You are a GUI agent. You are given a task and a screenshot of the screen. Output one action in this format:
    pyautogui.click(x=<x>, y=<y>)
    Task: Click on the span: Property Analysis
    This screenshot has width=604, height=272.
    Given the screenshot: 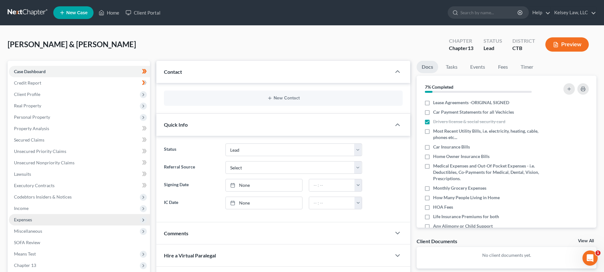 What is the action you would take?
    pyautogui.click(x=31, y=128)
    